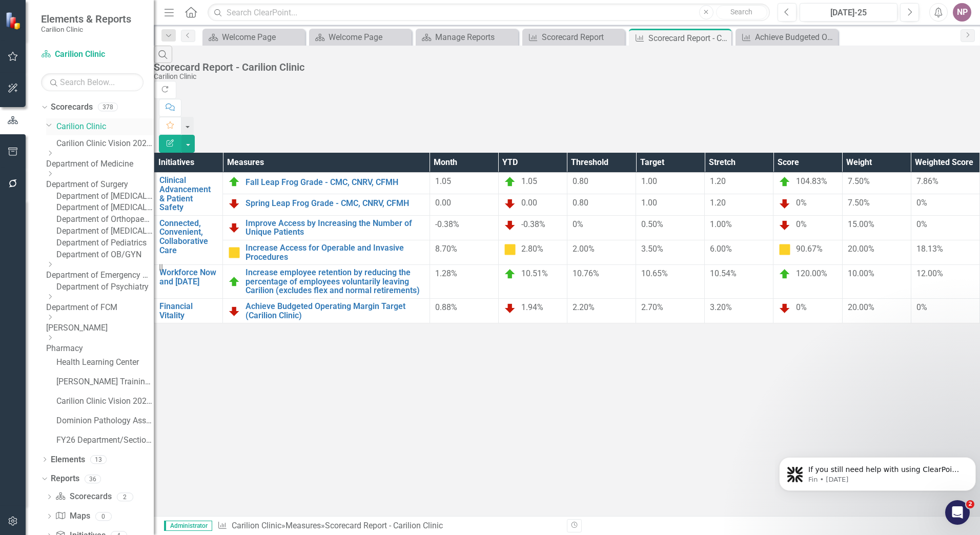  Describe the element at coordinates (65, 479) in the screenshot. I see `a: Reports` at that location.